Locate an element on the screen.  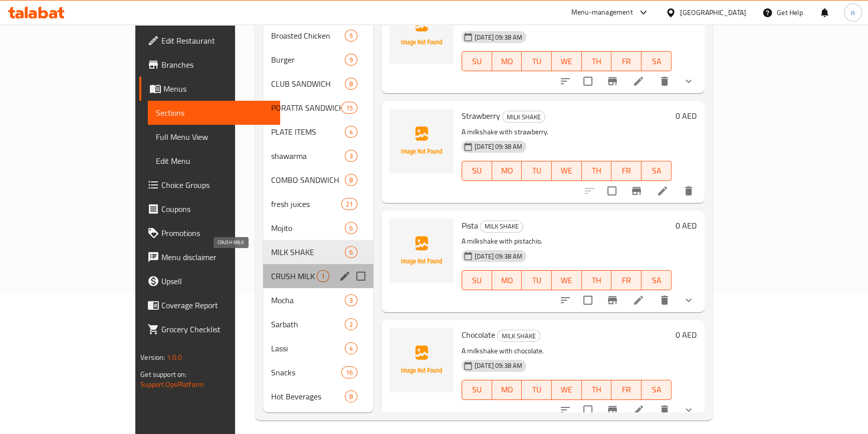
span: Promotions is located at coordinates (216, 234).